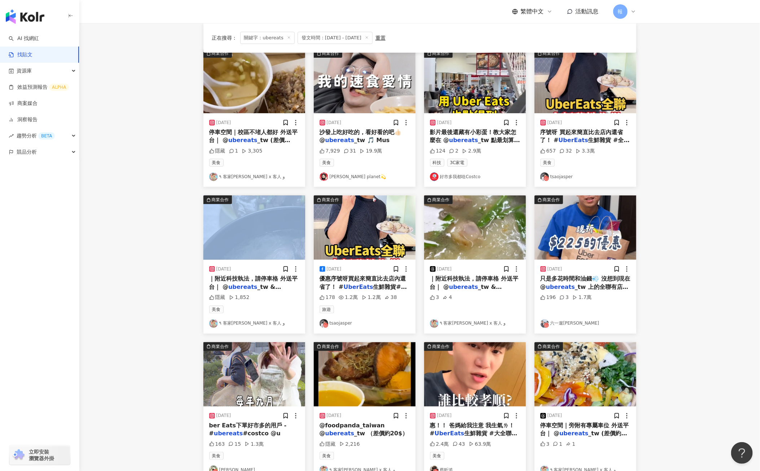  I want to click on span: ｜附近科技執法，請停車格 外送平台｜ @, so click(475, 283).